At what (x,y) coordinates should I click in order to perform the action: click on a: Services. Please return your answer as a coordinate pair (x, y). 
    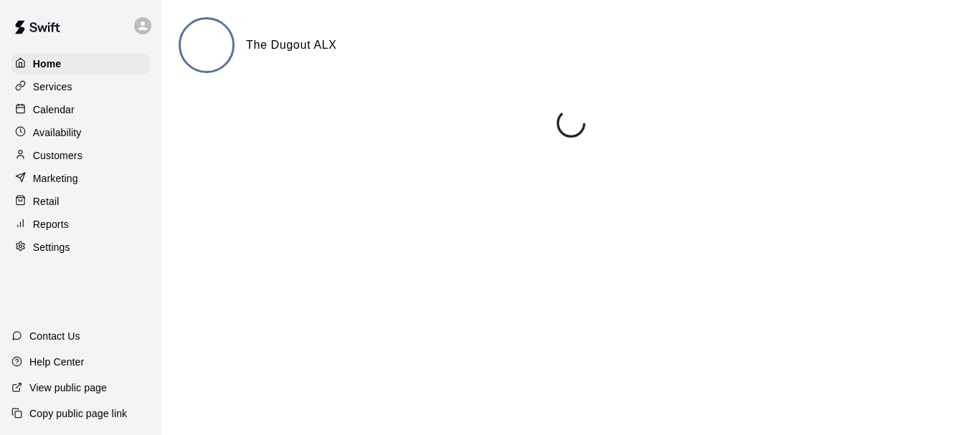
    Looking at the image, I should click on (80, 87).